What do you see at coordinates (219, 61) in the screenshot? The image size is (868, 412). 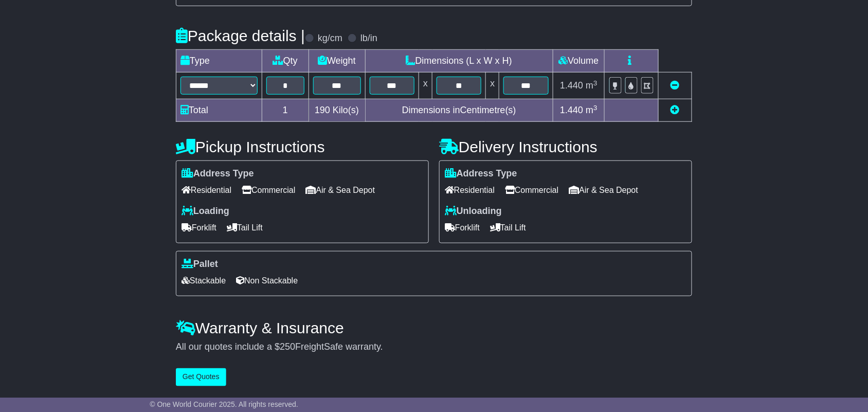 I see `td: Type` at bounding box center [219, 61].